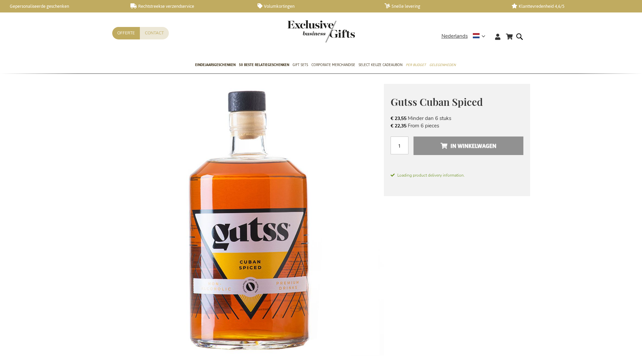  I want to click on img: Gutss Cuban Spiced, so click(248, 220).